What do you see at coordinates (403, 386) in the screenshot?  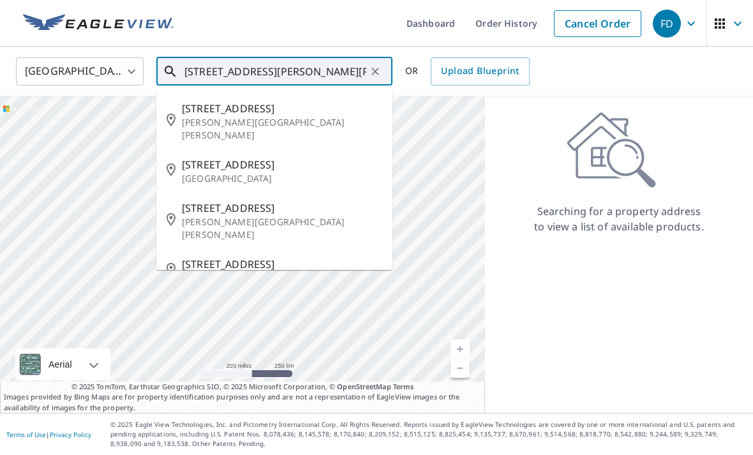 I see `a: Terms` at bounding box center [403, 386].